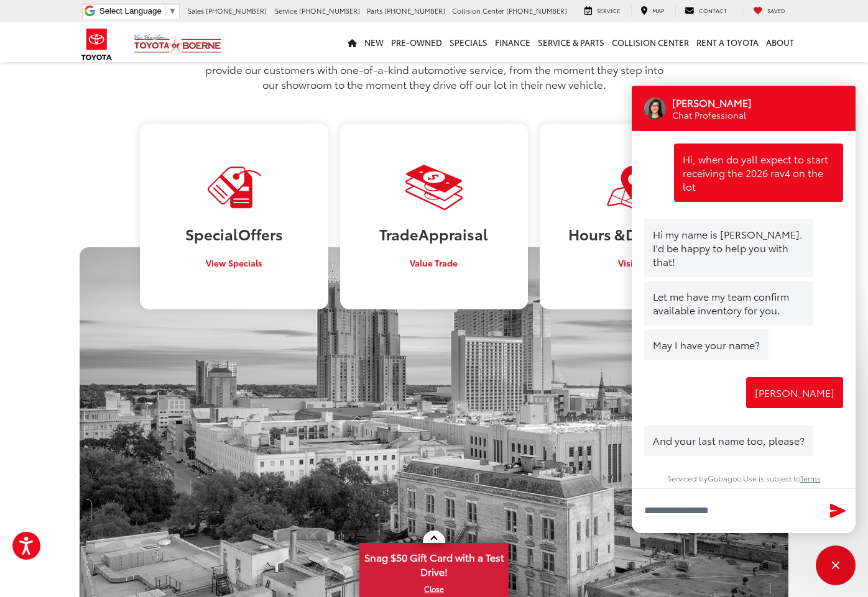 Image resolution: width=868 pixels, height=597 pixels. What do you see at coordinates (706, 11) in the screenshot?
I see `a: Contact` at bounding box center [706, 11].